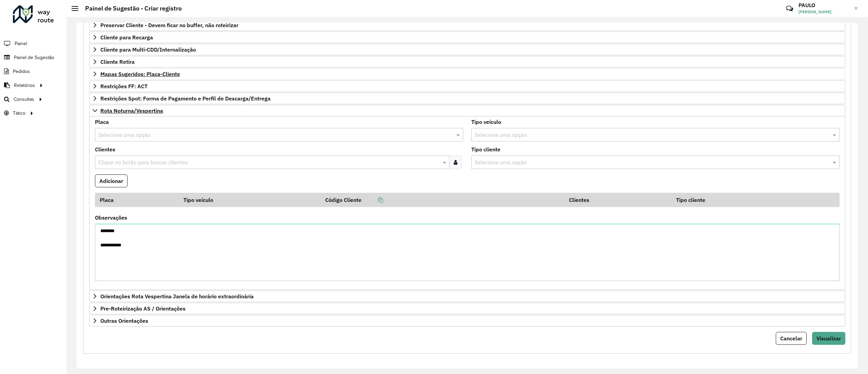  I want to click on th: Tipo cliente, so click(740, 200).